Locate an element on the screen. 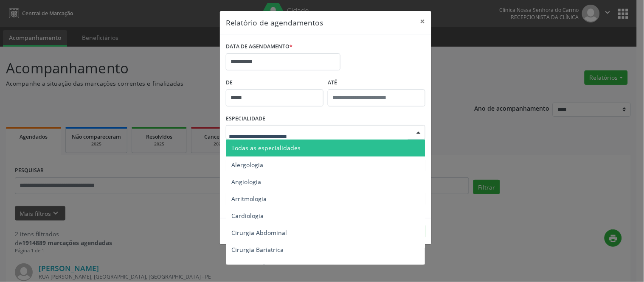 Image resolution: width=644 pixels, height=282 pixels. label: ATÉ is located at coordinates (376, 82).